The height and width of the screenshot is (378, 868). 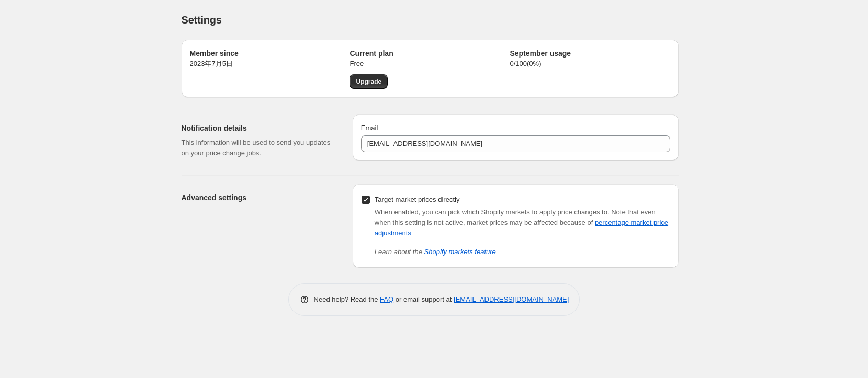 What do you see at coordinates (435, 252) in the screenshot?
I see `i: Learn about the` at bounding box center [435, 252].